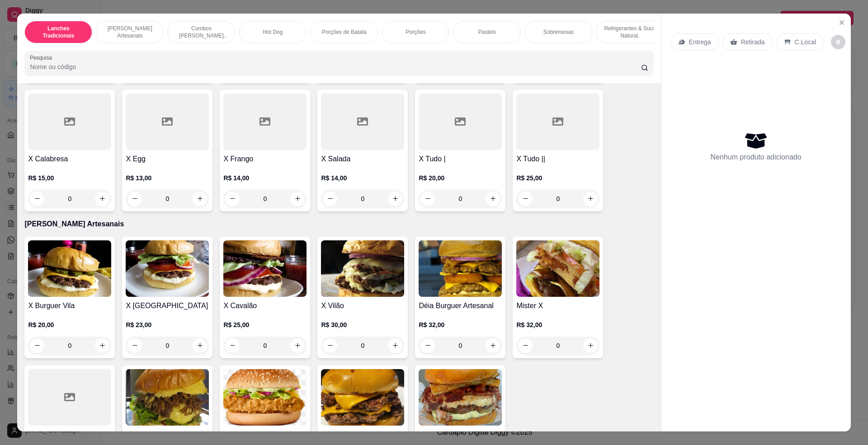  I want to click on input: Pesquisa, so click(335, 67).